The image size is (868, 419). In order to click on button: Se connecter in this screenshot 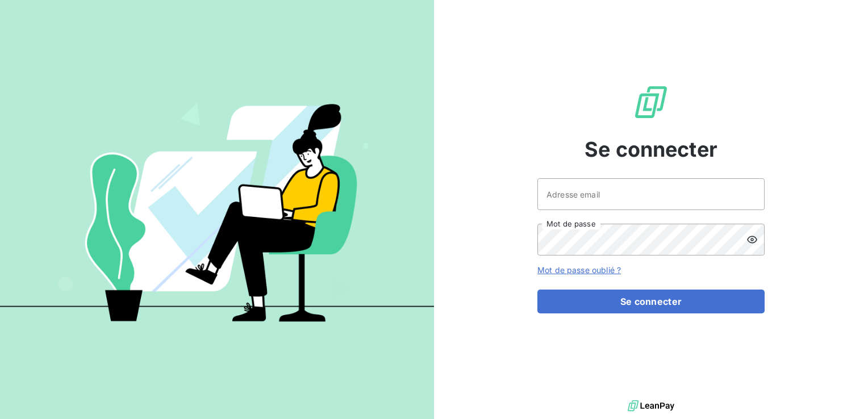, I will do `click(651, 301)`.